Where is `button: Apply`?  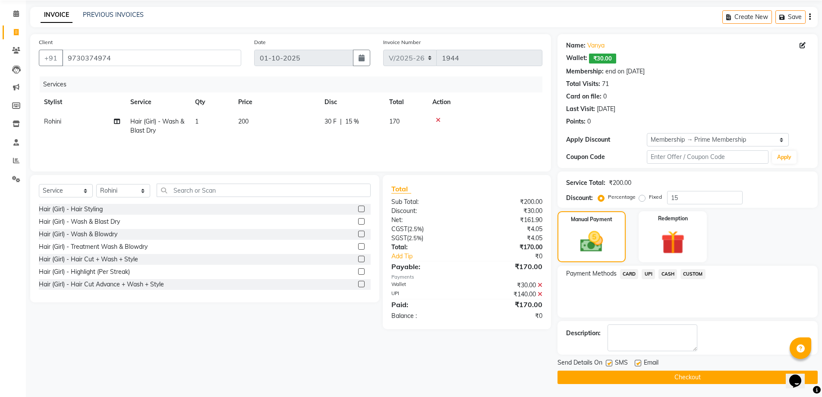
button: Apply is located at coordinates (784, 157).